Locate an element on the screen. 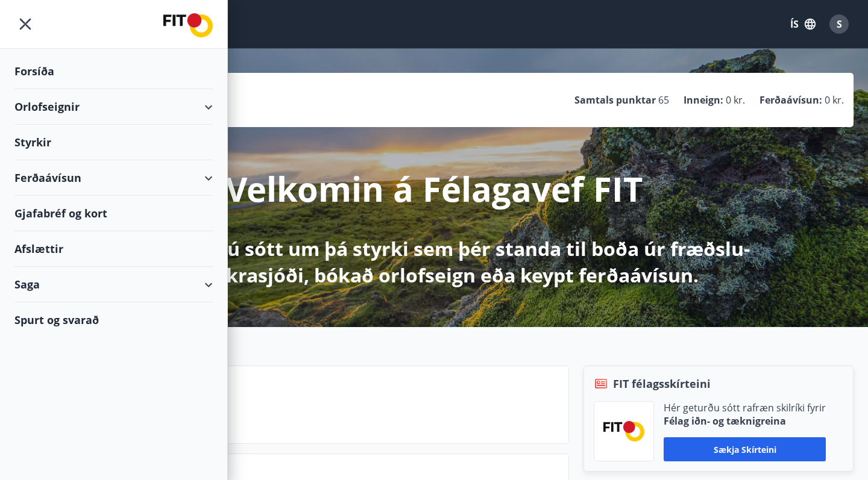 The image size is (868, 480). div: Orlofseignir is located at coordinates (113, 106).